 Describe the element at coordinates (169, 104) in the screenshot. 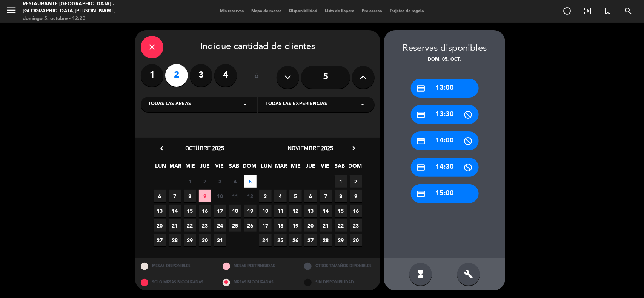

I see `span: Todas las áreas` at that location.